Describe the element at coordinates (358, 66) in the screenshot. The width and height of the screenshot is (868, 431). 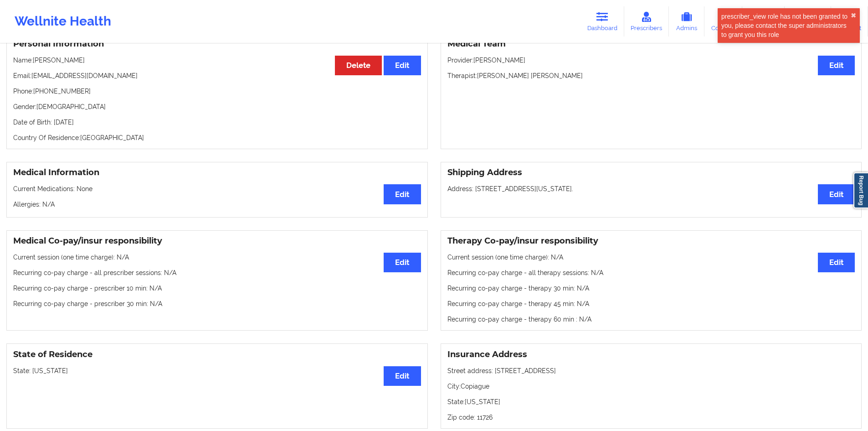
I see `button: Delete` at that location.